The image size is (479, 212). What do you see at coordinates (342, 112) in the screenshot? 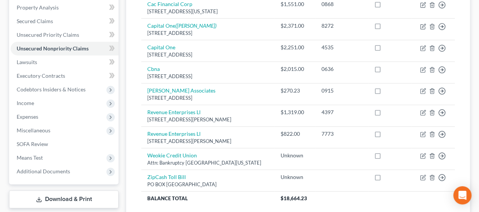
I see `div: 4397` at bounding box center [342, 112].